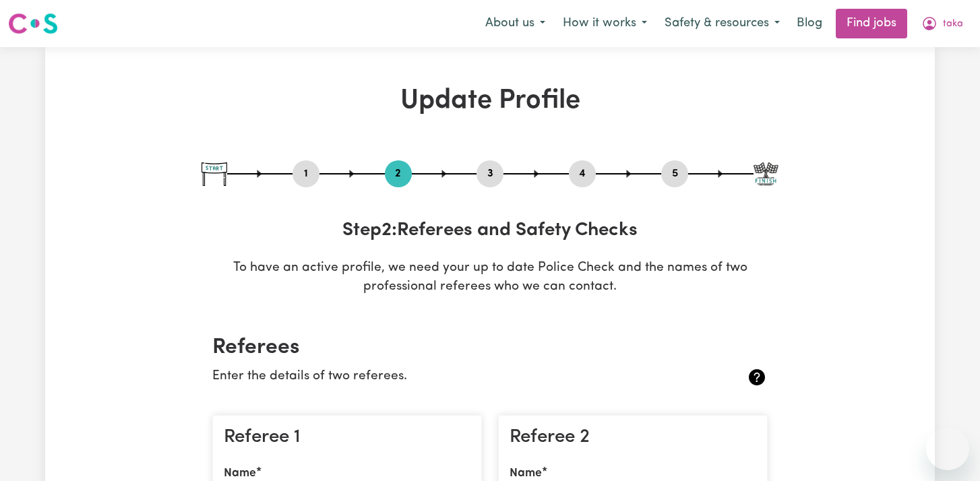 The width and height of the screenshot is (980, 481). What do you see at coordinates (722, 23) in the screenshot?
I see `button: Safety & resources` at bounding box center [722, 23].